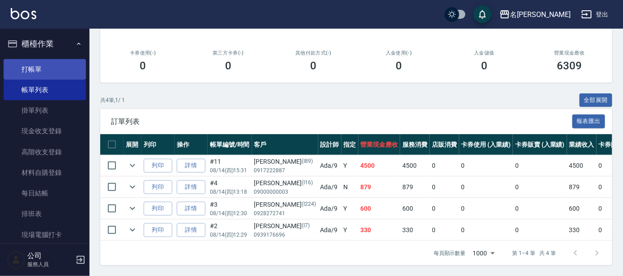  Describe the element at coordinates (330, 144) in the screenshot. I see `th: 設計師` at that location.